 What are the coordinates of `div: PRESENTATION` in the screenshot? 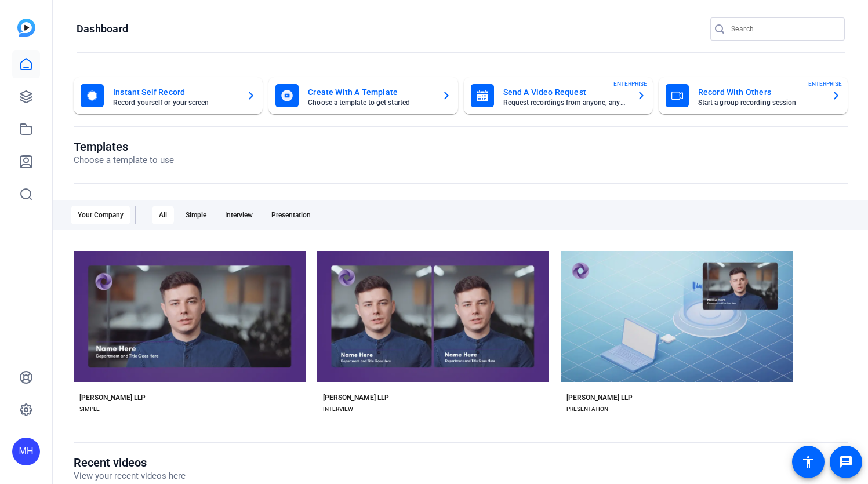 It's located at (587, 409).